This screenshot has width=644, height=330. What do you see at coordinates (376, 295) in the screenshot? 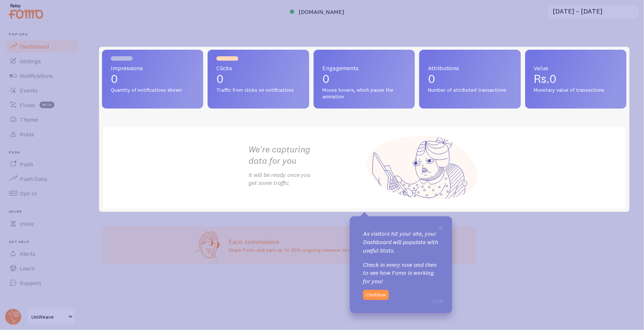
I see `button: Continue` at bounding box center [376, 295].